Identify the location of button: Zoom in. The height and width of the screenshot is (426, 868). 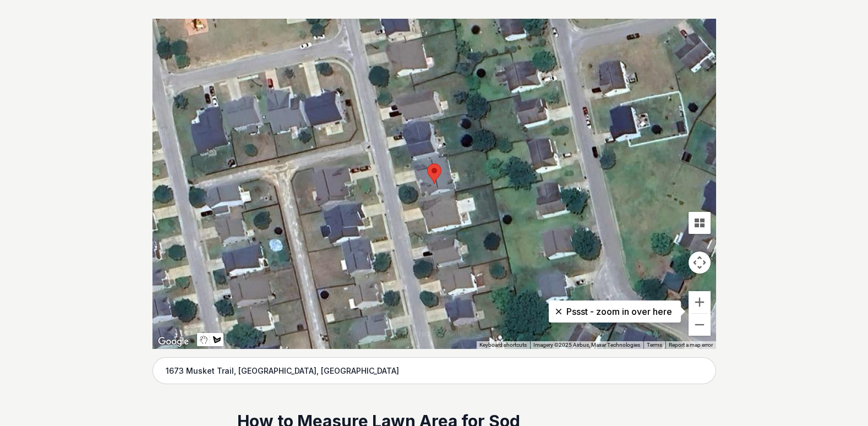
(699, 302).